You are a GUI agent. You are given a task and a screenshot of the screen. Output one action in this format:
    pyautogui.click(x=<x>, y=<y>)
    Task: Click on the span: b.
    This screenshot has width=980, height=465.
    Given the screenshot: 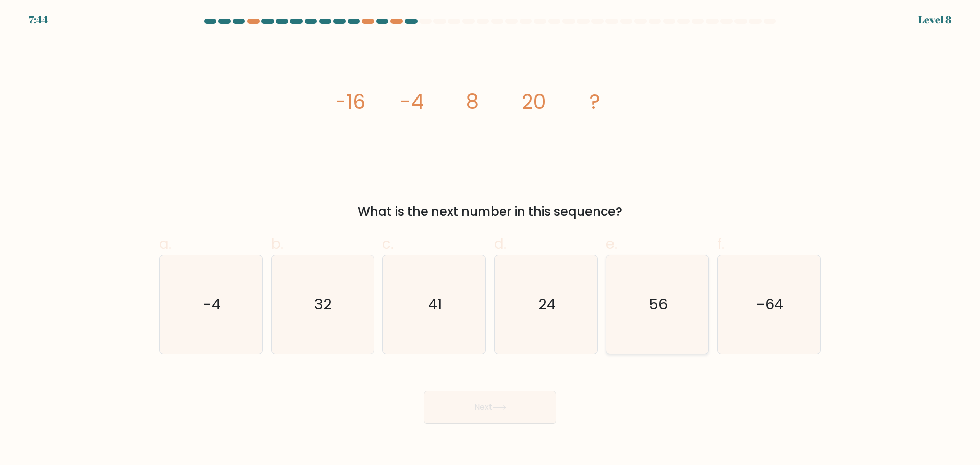 What is the action you would take?
    pyautogui.click(x=277, y=243)
    